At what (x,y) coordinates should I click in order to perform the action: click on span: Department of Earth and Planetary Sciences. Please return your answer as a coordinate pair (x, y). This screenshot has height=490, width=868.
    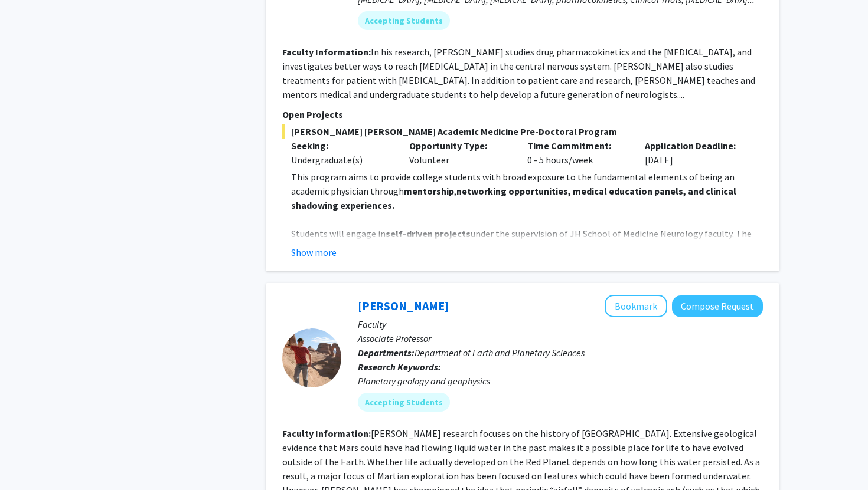
    Looking at the image, I should click on (499, 353).